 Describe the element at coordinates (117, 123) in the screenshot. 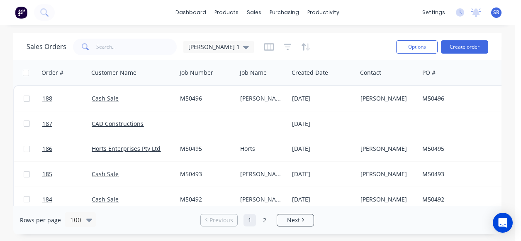

I see `a: CAD Constructions` at that location.